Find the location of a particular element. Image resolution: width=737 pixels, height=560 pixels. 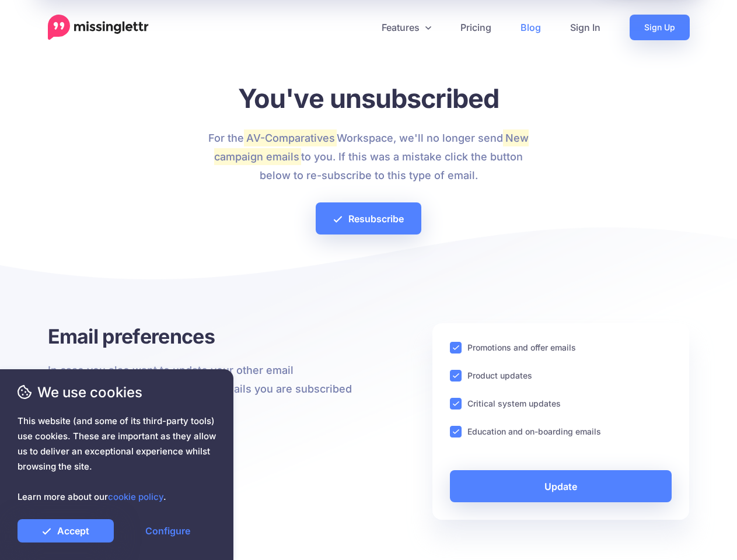

a: Resubscribe is located at coordinates (368, 218).